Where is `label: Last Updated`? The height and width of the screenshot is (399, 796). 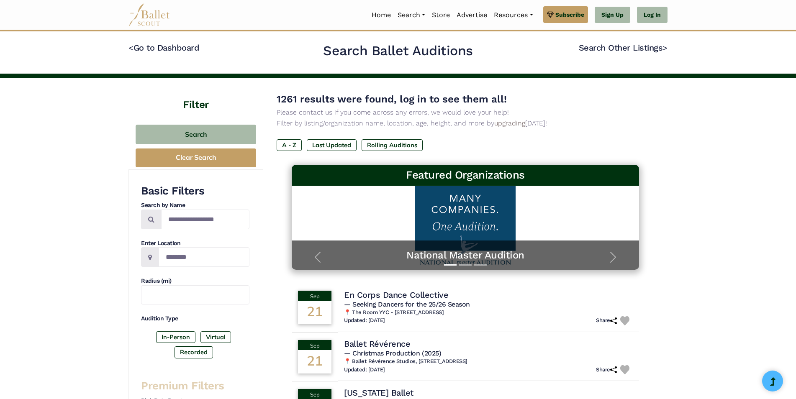 label: Last Updated is located at coordinates (332, 145).